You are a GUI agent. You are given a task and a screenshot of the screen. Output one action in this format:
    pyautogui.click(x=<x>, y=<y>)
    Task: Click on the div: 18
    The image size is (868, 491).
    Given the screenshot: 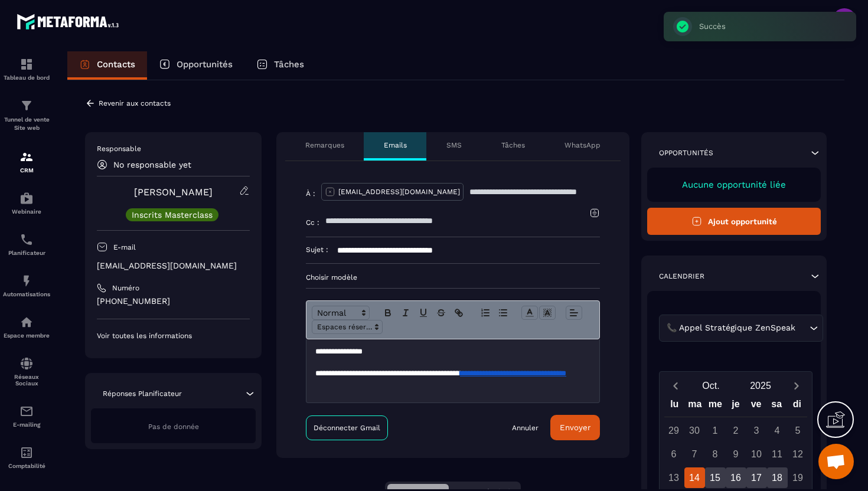 What is the action you would take?
    pyautogui.click(x=777, y=478)
    